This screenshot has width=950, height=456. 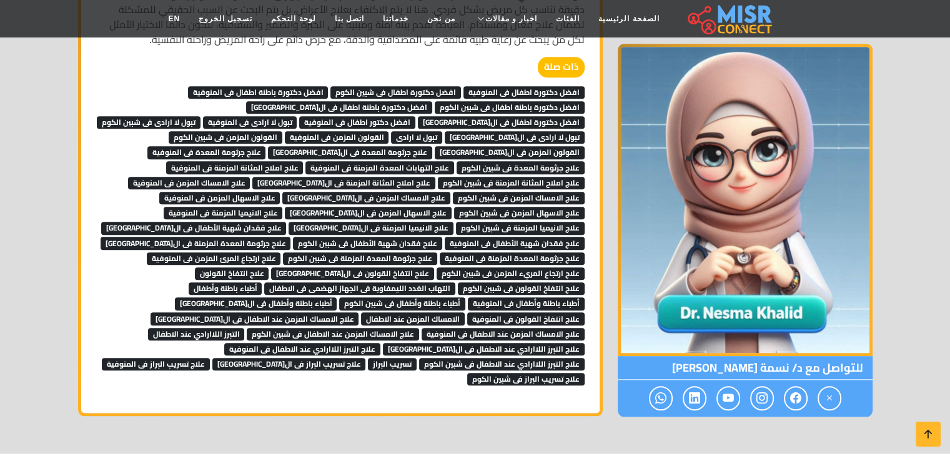 I want to click on a: الامساك المزمن عند الاطفال, so click(x=413, y=318).